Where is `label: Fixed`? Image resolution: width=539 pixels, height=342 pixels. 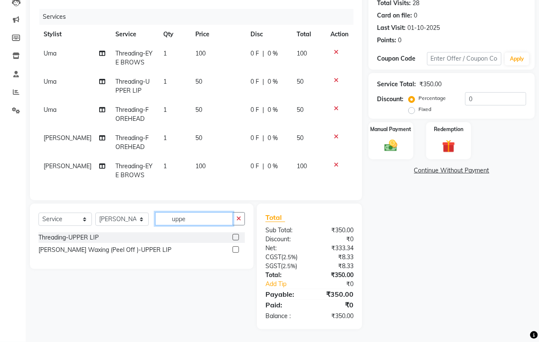
label: Fixed is located at coordinates (425, 109).